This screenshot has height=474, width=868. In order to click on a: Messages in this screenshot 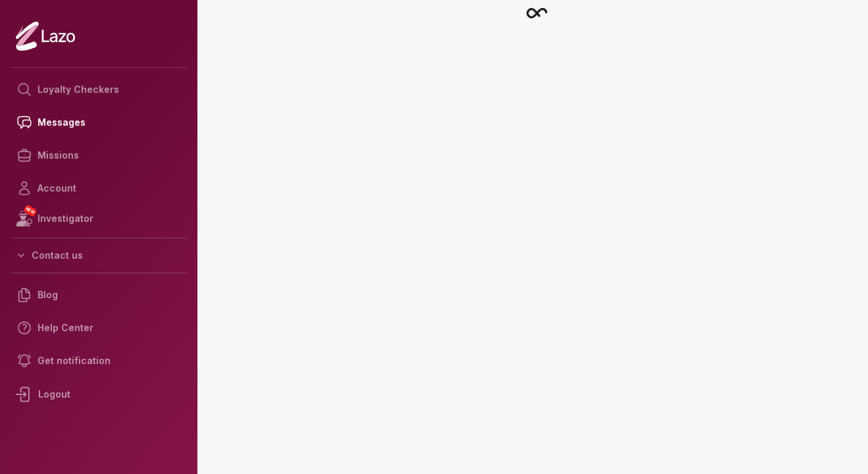, I will do `click(99, 122)`.